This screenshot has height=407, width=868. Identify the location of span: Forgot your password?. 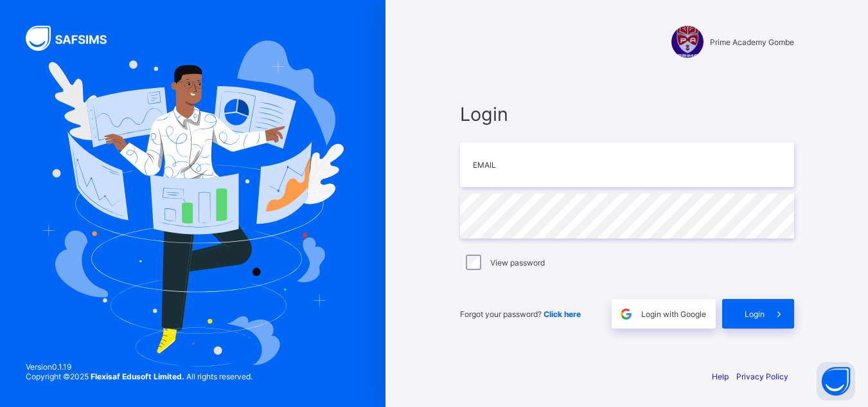
(520, 314).